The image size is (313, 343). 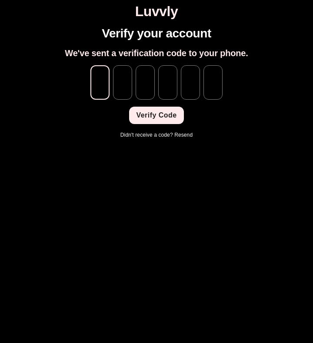 I want to click on p: Didn't receive a code?, so click(x=157, y=135).